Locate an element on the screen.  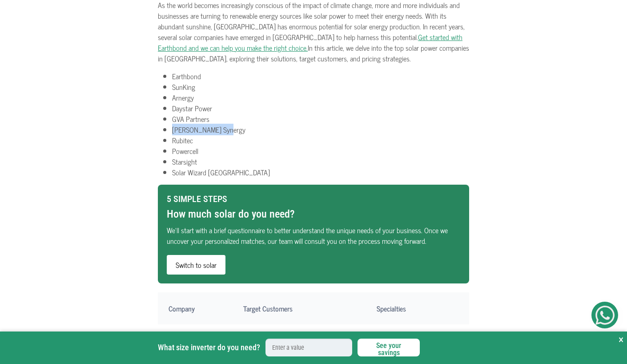
img: Get Started On Earthbond Via Whatsapp is located at coordinates (605, 315).